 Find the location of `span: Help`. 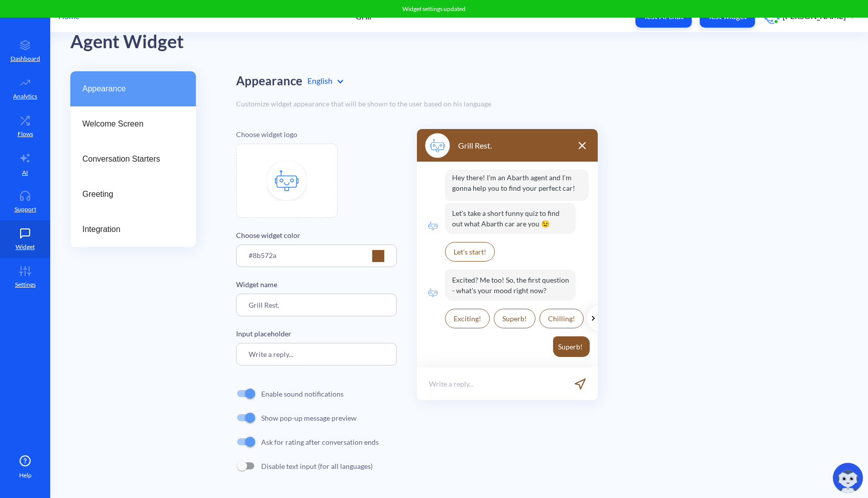

span: Help is located at coordinates (25, 476).